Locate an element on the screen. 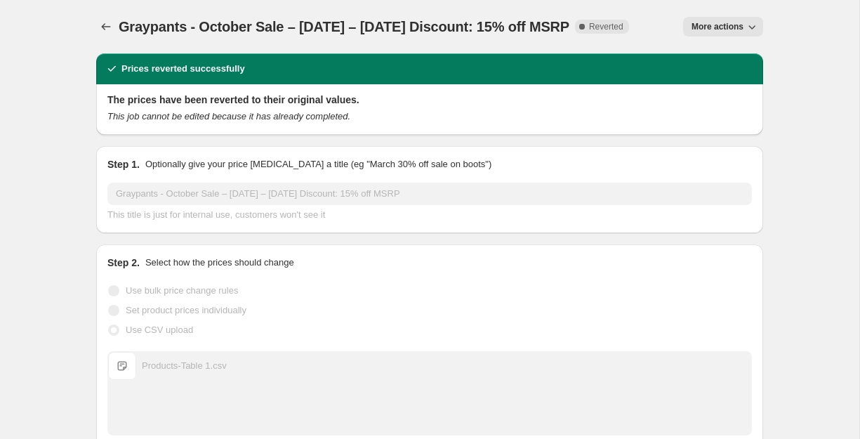  span: Reverted is located at coordinates (606, 27).